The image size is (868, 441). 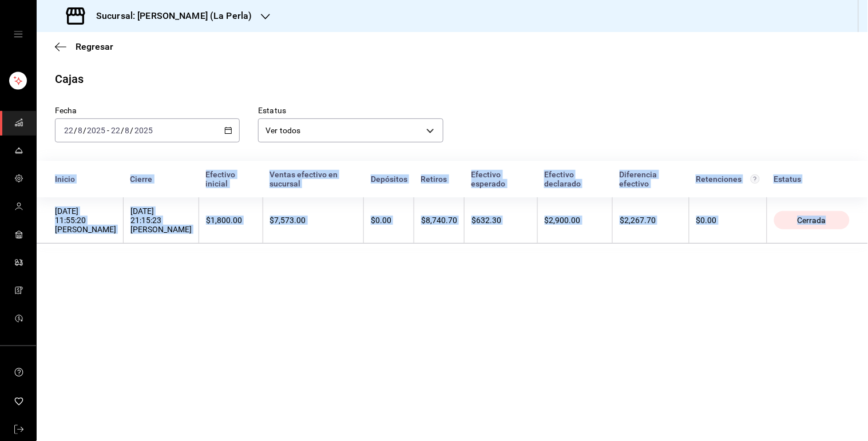 I want to click on div: Ventas efectivo en sucursal, so click(x=313, y=179).